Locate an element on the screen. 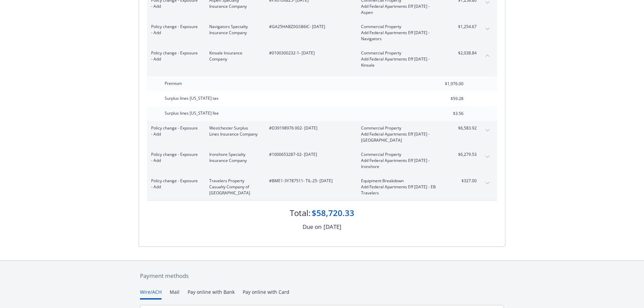  span: Navigators Specialty Insurance Company is located at coordinates (234, 30).